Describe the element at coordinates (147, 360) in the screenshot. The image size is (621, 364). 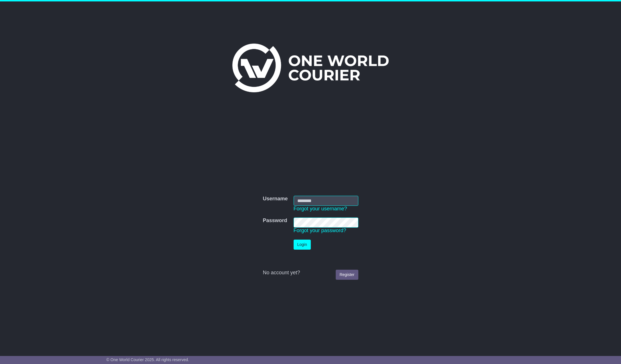
I see `span: © One World Courier 2025. All rights reserved.` at that location.